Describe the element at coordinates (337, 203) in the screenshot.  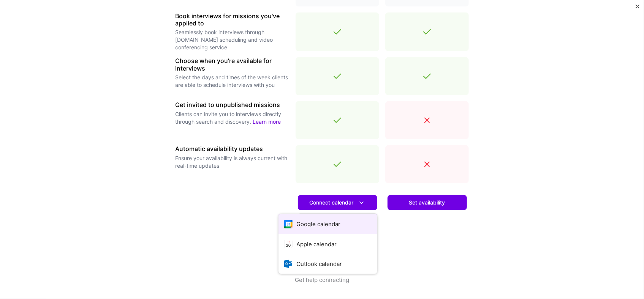
I see `span: Connect calendar` at that location.